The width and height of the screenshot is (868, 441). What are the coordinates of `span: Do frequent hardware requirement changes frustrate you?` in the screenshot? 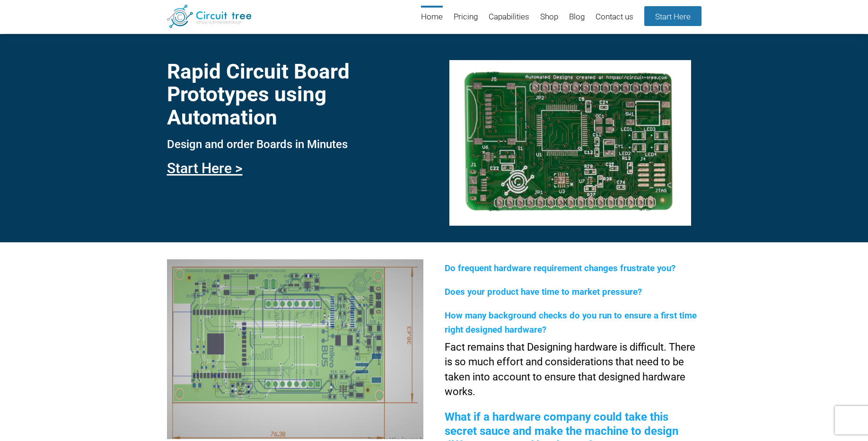 It's located at (560, 268).